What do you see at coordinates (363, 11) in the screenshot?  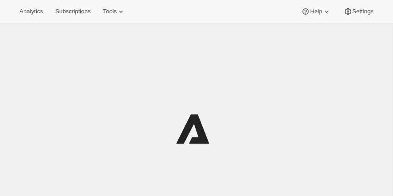 I see `span: Settings` at bounding box center [363, 11].